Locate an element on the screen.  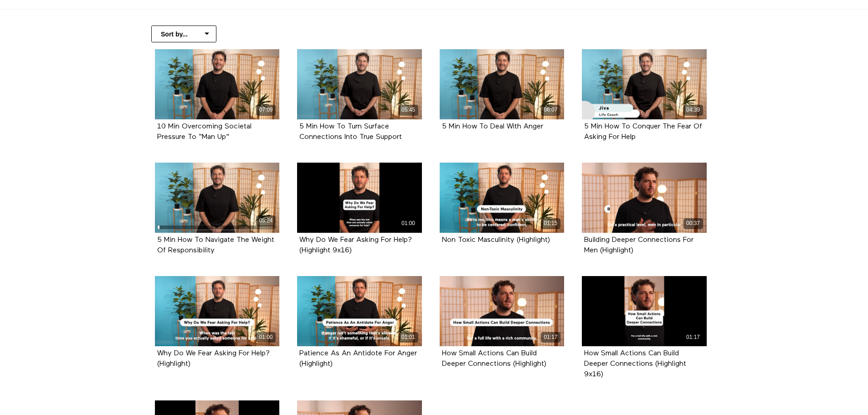
a: Why Do We Fear Asking For Help? (Highlight 9x16) is located at coordinates (355, 245).